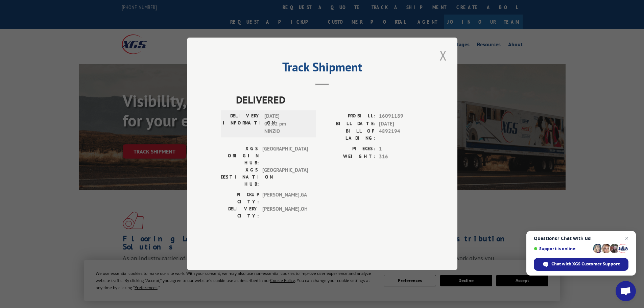 Image resolution: width=644 pixels, height=308 pixels. I want to click on label: WEIGHT:, so click(349, 157).